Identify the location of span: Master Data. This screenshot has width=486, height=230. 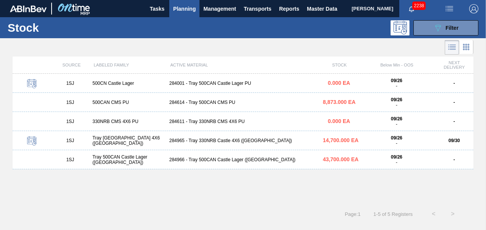
(322, 9).